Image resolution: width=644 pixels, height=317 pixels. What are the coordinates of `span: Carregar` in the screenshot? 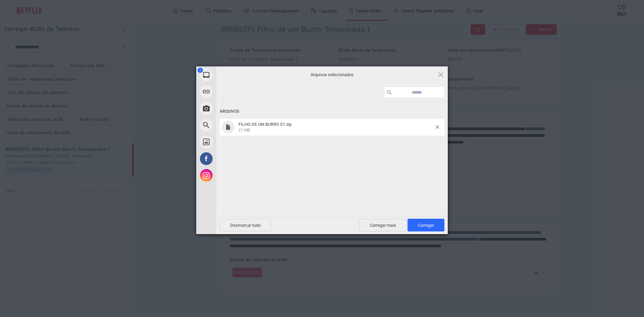 It's located at (426, 225).